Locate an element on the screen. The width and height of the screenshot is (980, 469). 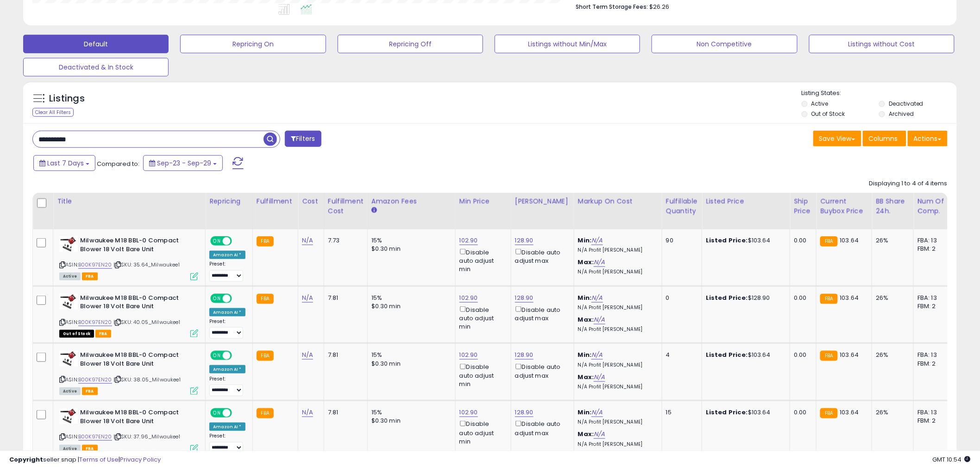
small: Amazon Fees. is located at coordinates (374, 211).